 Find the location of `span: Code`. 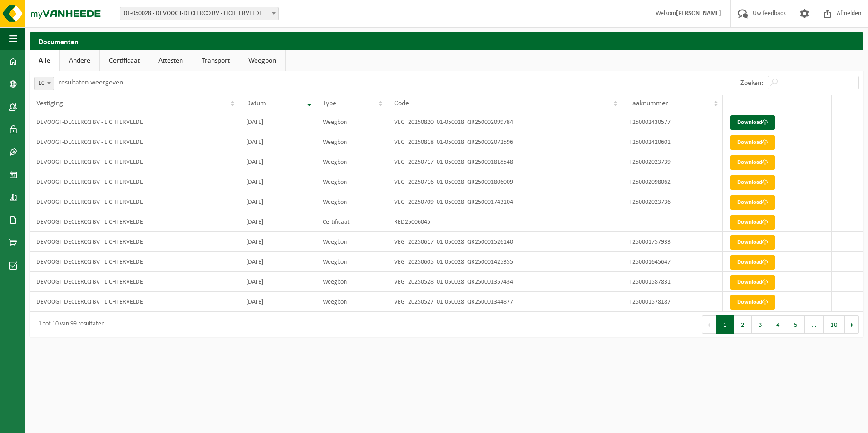

span: Code is located at coordinates (401, 103).